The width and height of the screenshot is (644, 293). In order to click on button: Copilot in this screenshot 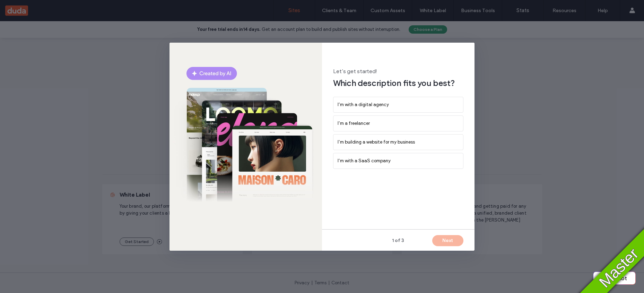, I will do `click(614, 278)`.